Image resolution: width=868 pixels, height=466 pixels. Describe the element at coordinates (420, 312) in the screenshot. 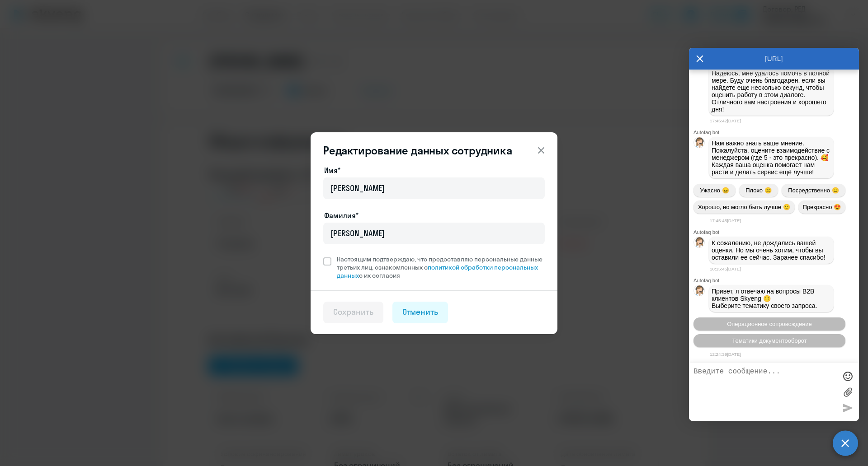

I see `button: Отменить` at that location.